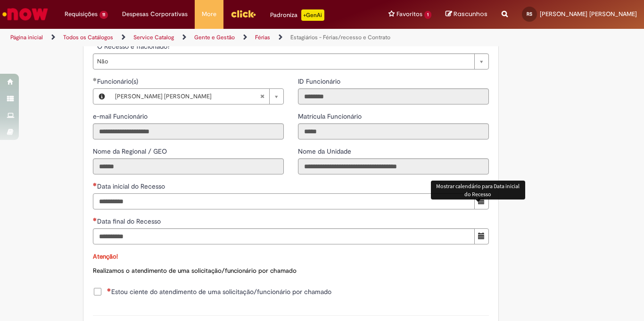  Describe the element at coordinates (478, 190) in the screenshot. I see `div: Mostrar calendário para Data inicial do Recesso` at that location.